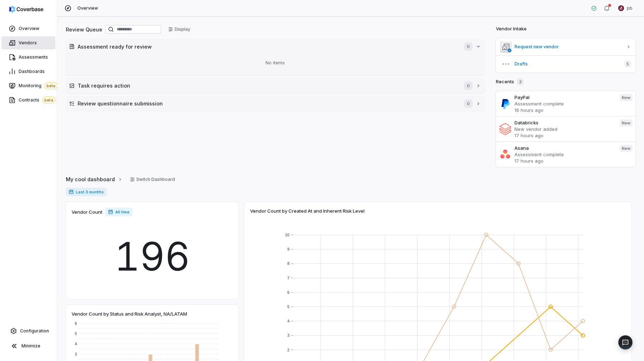 This screenshot has height=361, width=644. What do you see at coordinates (37, 100) in the screenshot?
I see `span: Contracts` at bounding box center [37, 100].